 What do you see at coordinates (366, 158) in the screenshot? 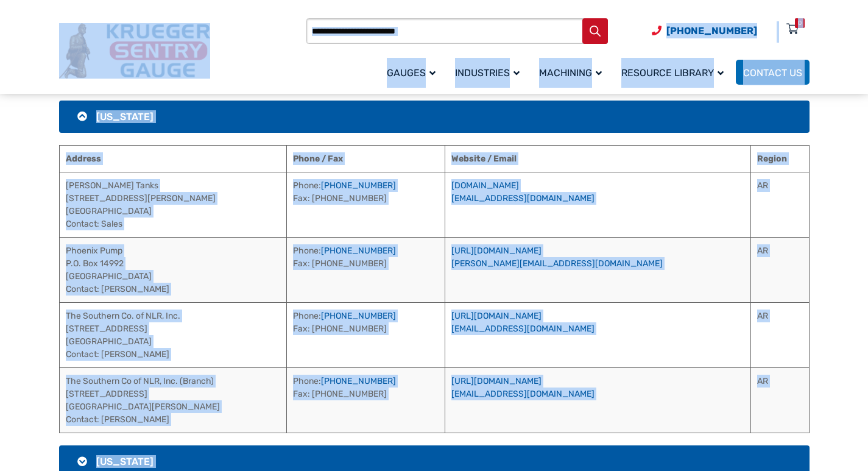
I see `th: Phone / Fax` at bounding box center [366, 158].